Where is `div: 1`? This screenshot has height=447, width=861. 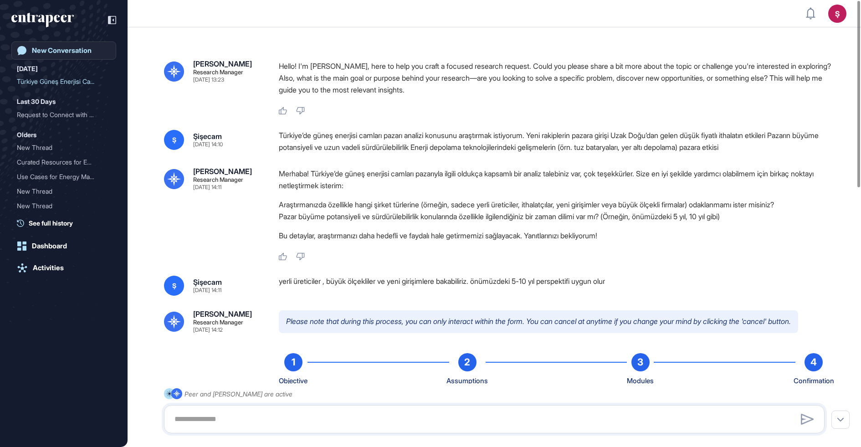 div: 1 is located at coordinates (293, 362).